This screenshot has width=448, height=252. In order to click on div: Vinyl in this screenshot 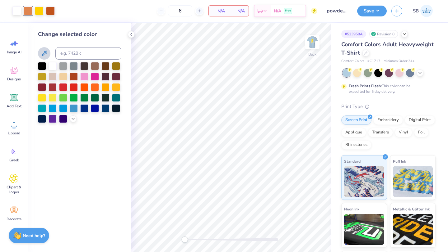, I will do `click(403, 133)`.